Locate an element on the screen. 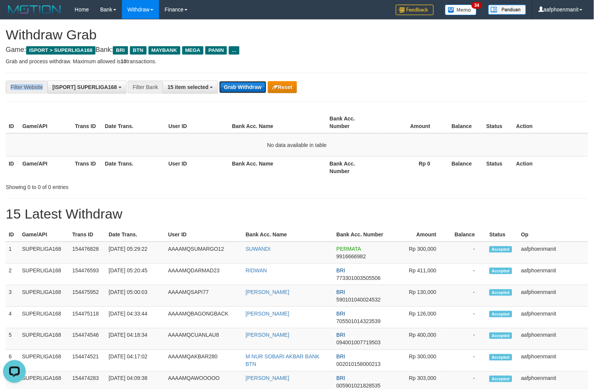 This screenshot has height=389, width=594. a: SUWANDI is located at coordinates (259, 249).